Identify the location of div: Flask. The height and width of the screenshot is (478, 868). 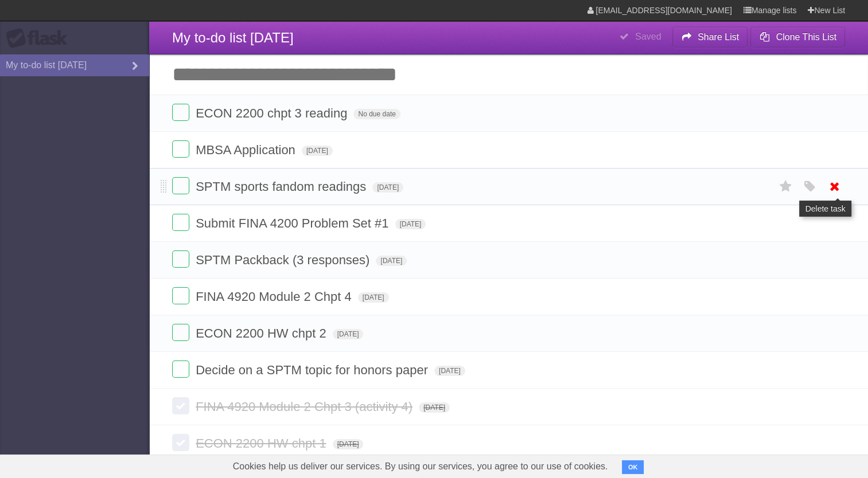
(40, 39).